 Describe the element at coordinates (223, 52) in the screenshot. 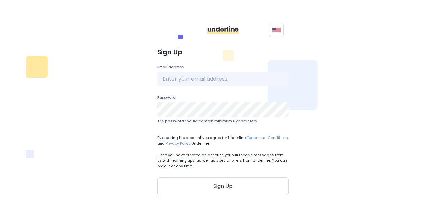

I see `p: Sign Up` at that location.